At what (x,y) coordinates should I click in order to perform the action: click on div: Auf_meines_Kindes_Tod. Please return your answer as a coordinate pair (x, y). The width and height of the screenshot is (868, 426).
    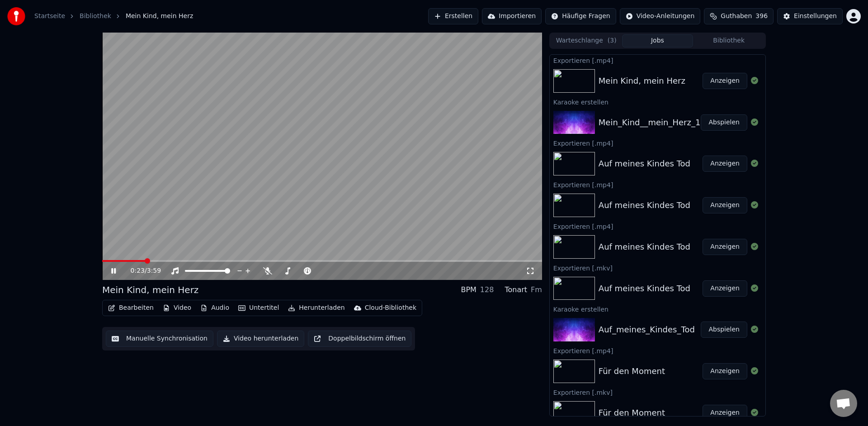
    Looking at the image, I should click on (646, 330).